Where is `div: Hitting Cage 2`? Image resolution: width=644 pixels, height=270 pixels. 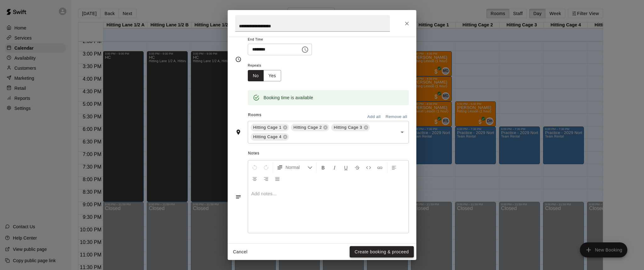
div: Hitting Cage 2 is located at coordinates (310, 127).